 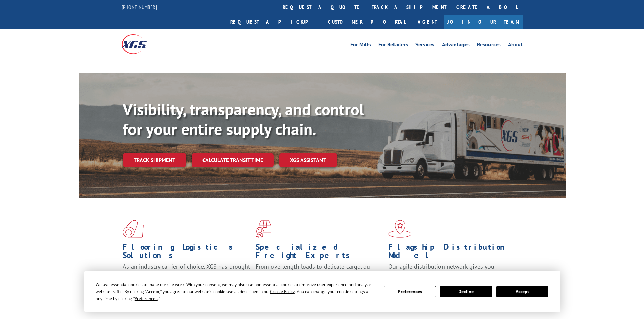 I want to click on a: Calculate transit time, so click(x=232, y=160).